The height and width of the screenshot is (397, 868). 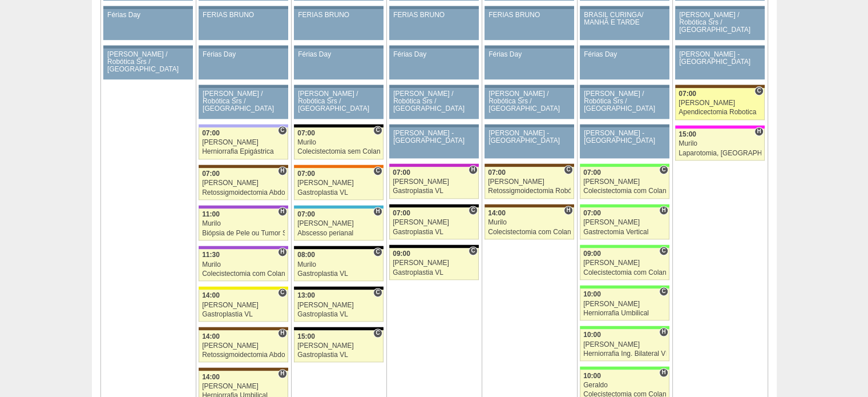 What do you see at coordinates (529, 224) in the screenshot?
I see `a: H 14:00 Murilo Colecistectomia com Colangiografia VL` at bounding box center [529, 224].